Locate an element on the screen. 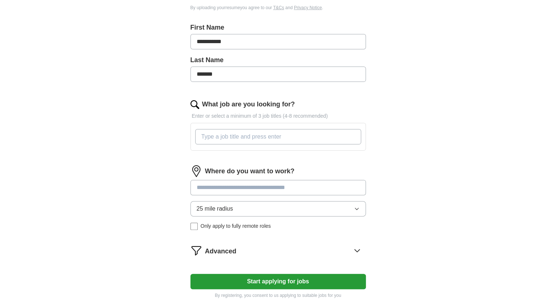 The image size is (556, 302). img: search.png is located at coordinates (195, 105).